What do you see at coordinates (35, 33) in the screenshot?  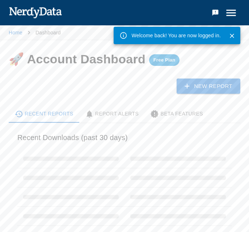 I see `nav: breadcrumb` at bounding box center [35, 33].